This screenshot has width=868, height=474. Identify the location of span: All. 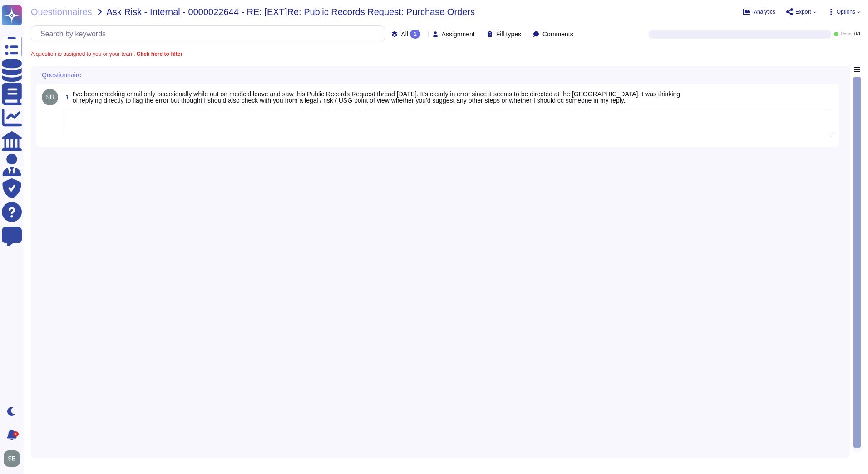
(405, 34).